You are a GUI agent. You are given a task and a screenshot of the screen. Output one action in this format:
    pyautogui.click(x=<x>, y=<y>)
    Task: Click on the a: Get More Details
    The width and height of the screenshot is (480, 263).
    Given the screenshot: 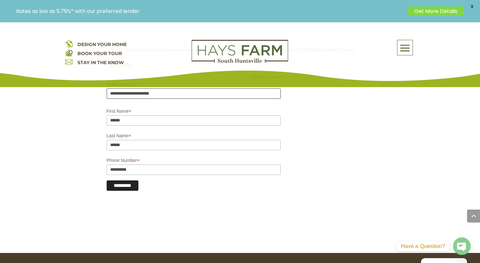 What is the action you would take?
    pyautogui.click(x=436, y=11)
    